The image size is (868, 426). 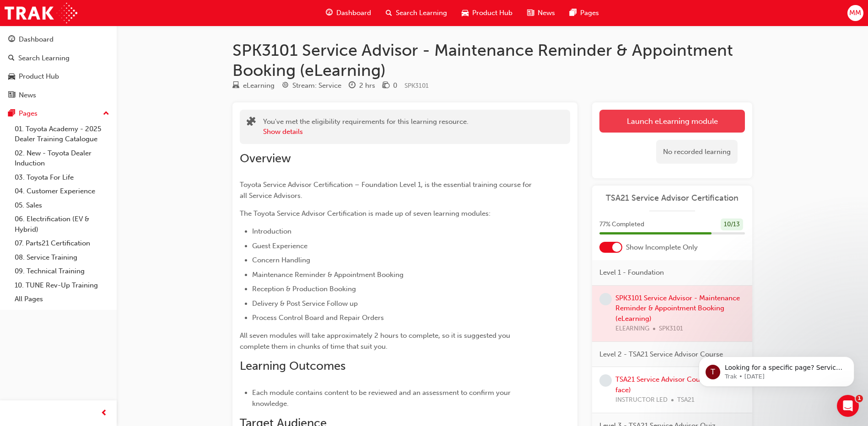 I want to click on div: Type, so click(x=253, y=86).